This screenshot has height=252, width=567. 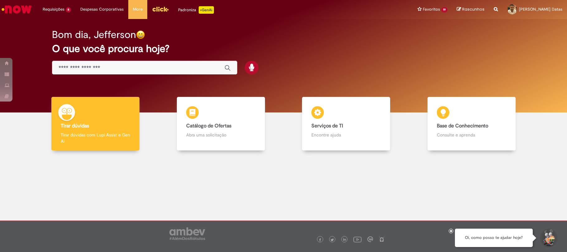 I want to click on img: logo_footer_workplace.png, so click(x=370, y=239).